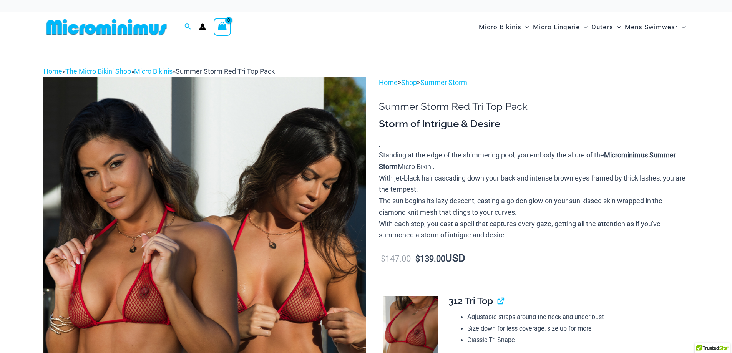  What do you see at coordinates (606, 27) in the screenshot?
I see `a: OutersMenu ToggleMenu Toggle` at bounding box center [606, 27].